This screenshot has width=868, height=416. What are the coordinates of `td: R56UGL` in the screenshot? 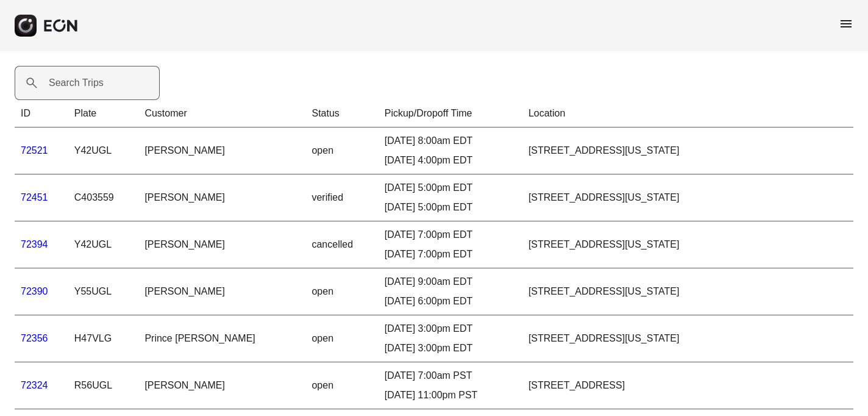 It's located at (103, 385).